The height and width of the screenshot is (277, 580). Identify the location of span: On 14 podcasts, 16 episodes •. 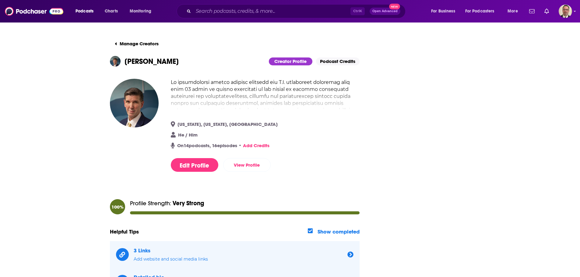
(223, 145).